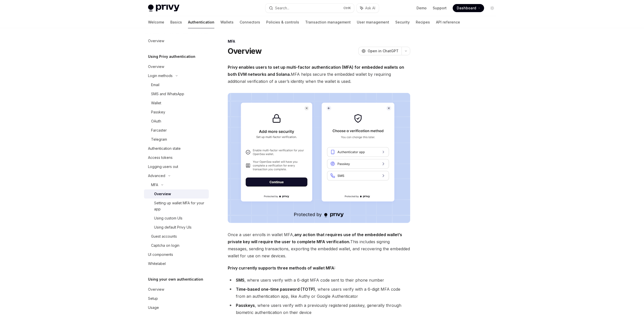 This screenshot has width=644, height=321. I want to click on a: Transaction management, so click(328, 23).